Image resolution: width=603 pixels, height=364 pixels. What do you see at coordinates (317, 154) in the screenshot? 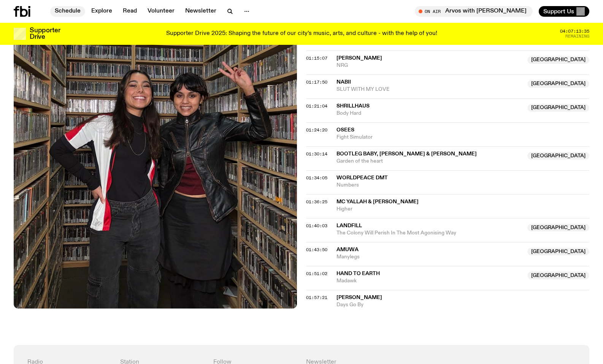
I see `button: 01:30:14` at bounding box center [317, 154].